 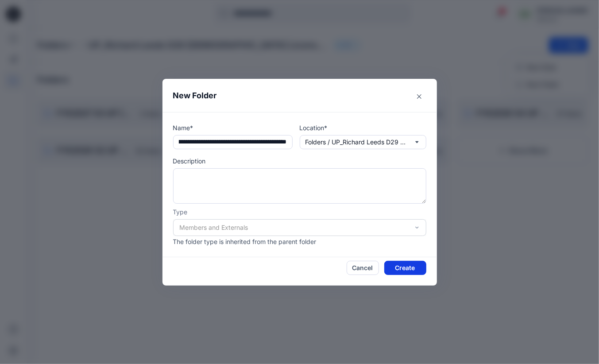 What do you see at coordinates (300, 160) in the screenshot?
I see `p: Description` at bounding box center [300, 160].